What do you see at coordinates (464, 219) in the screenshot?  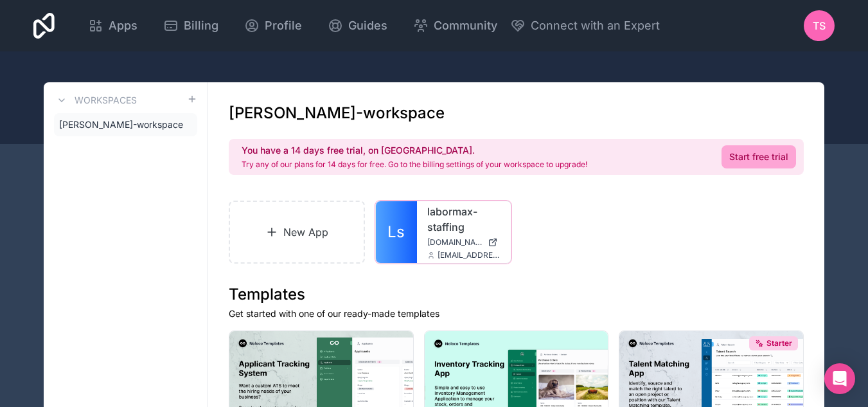 I see `a: labormax-staffing` at bounding box center [464, 219].